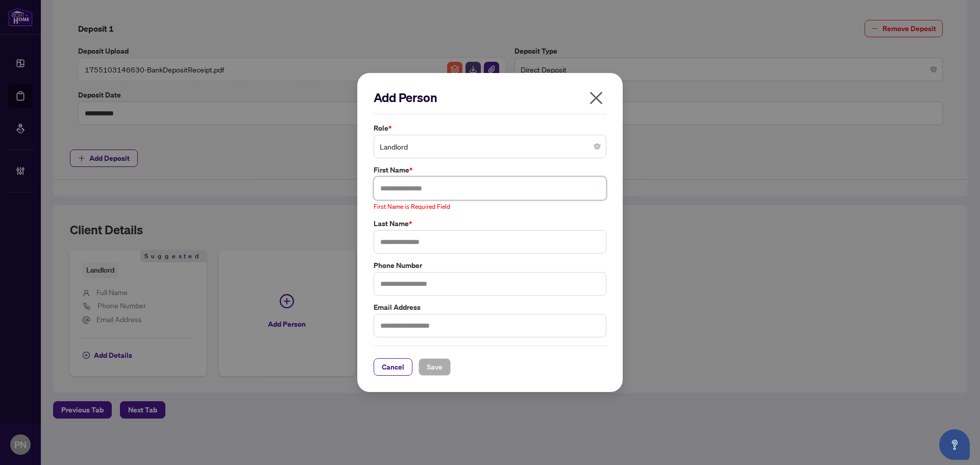  I want to click on button: Cancel, so click(393, 367).